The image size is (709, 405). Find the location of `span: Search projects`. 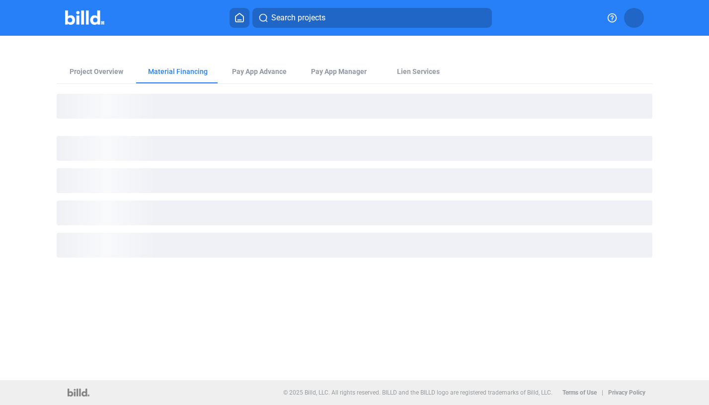

span: Search projects is located at coordinates (298, 18).